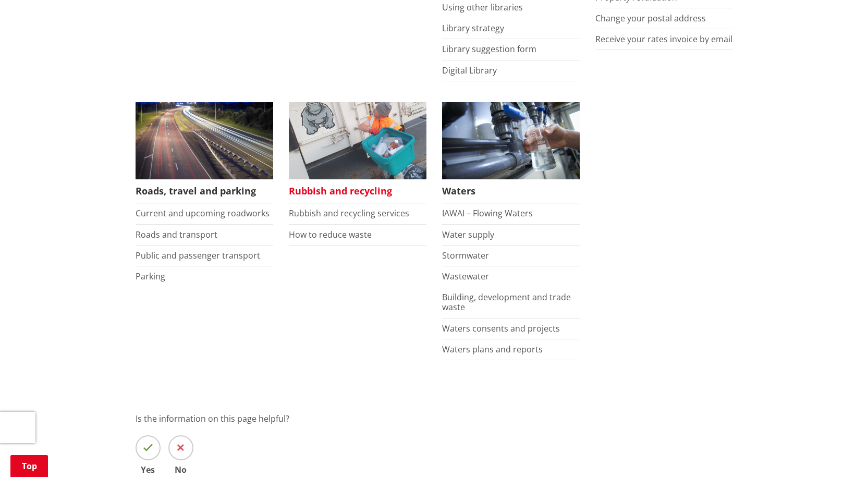  I want to click on a: Parking, so click(150, 276).